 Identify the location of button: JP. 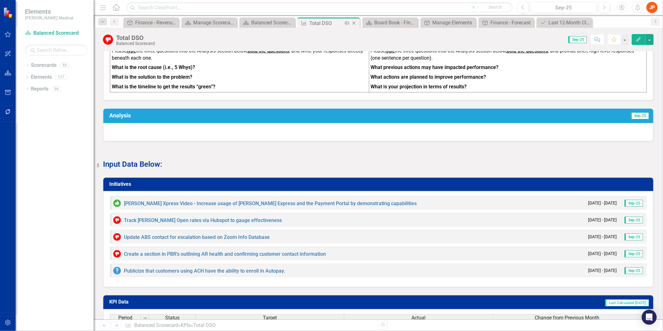
(652, 7).